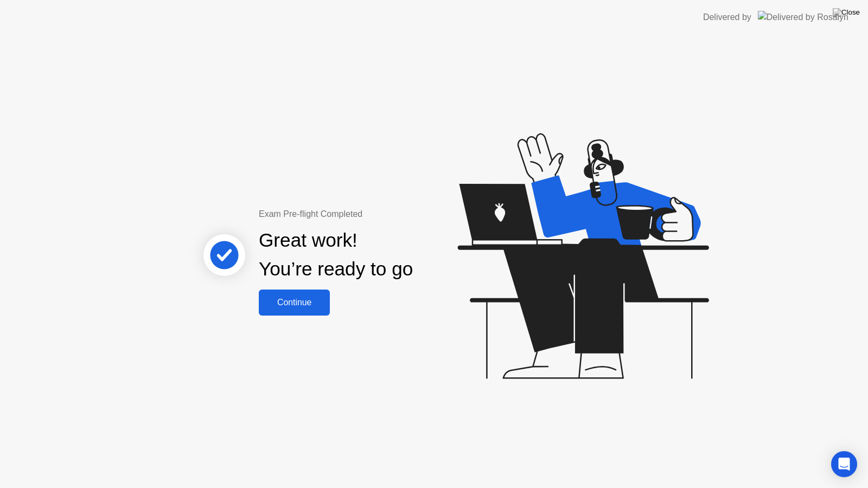 The height and width of the screenshot is (488, 868). I want to click on div: Exam Pre-flight Completed, so click(371, 214).